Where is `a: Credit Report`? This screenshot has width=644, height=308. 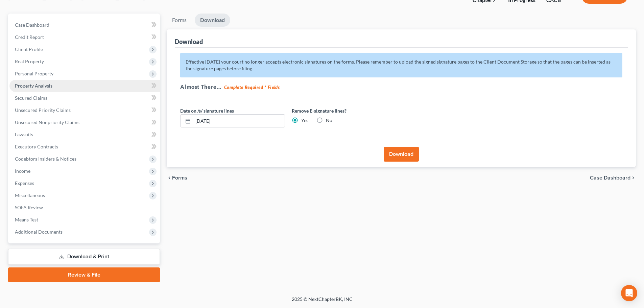
a: Credit Report is located at coordinates (85, 37).